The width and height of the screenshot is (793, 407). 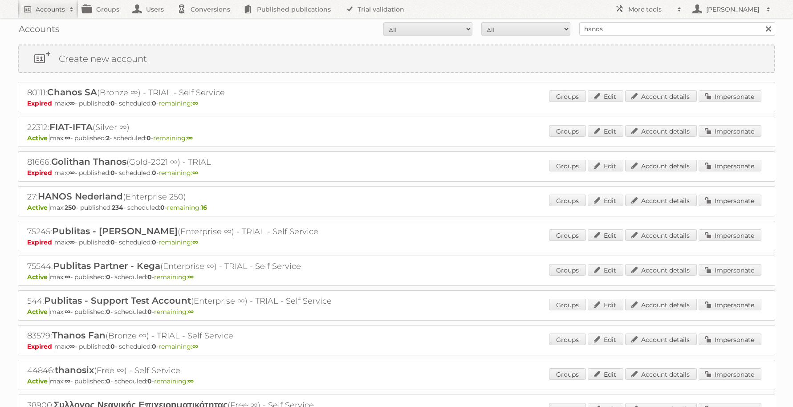 What do you see at coordinates (118, 207) in the screenshot?
I see `strong: 234` at bounding box center [118, 207].